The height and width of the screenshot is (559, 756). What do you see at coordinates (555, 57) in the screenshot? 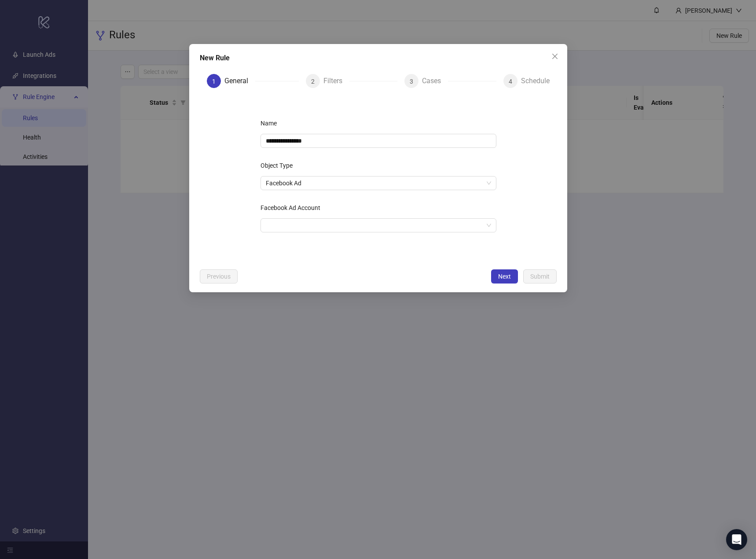
I see `span: close` at bounding box center [555, 57].